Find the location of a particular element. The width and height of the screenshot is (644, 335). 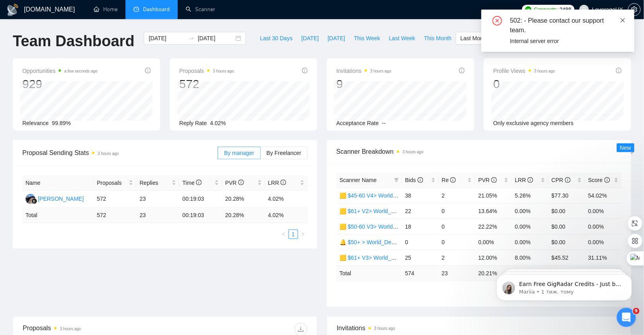

th: Proposals is located at coordinates (115, 183).